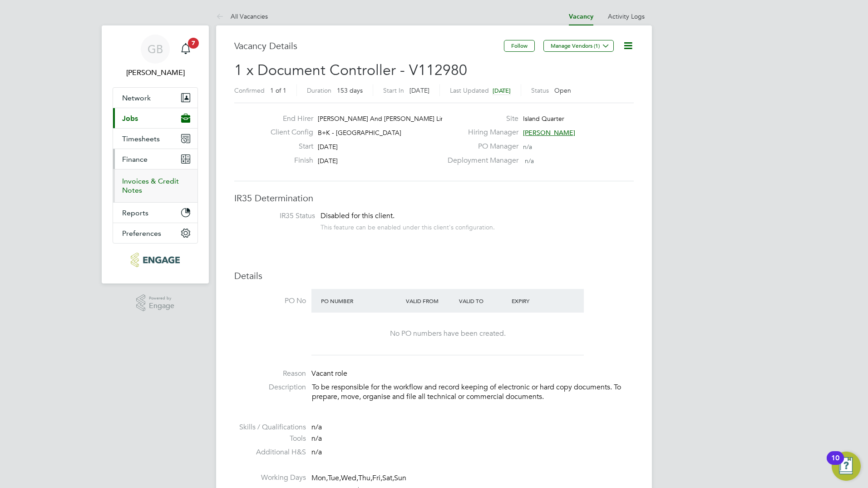 The height and width of the screenshot is (488, 868). What do you see at coordinates (472, 392) in the screenshot?
I see `p: To be responsible for the workflow and record keeping of electronic or hard copy documents. To pr...` at bounding box center [472, 392].